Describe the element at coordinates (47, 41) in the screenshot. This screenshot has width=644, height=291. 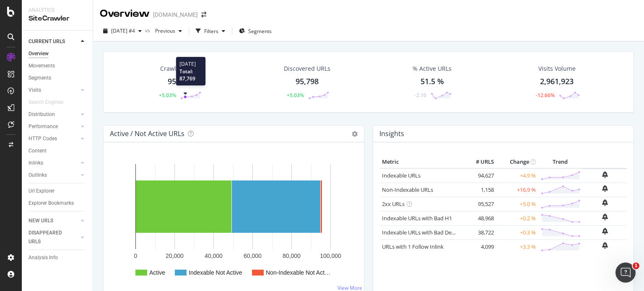
I see `div: CURRENT URLS` at that location.